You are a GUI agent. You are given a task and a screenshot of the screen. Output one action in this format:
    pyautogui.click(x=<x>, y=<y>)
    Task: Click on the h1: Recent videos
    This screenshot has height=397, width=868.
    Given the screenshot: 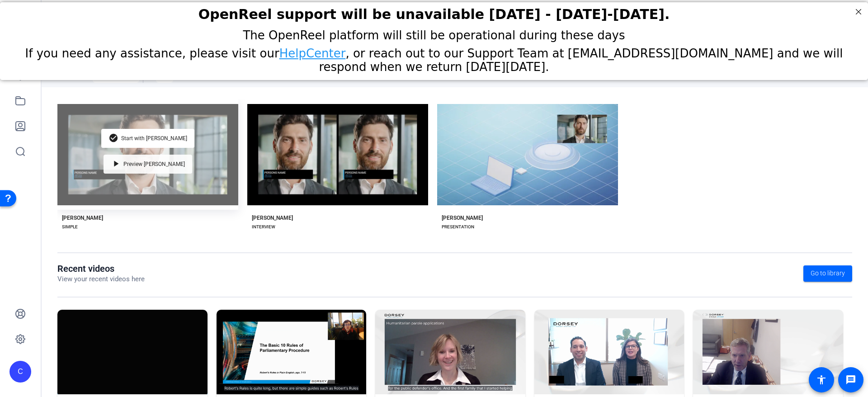 What is the action you would take?
    pyautogui.click(x=101, y=268)
    